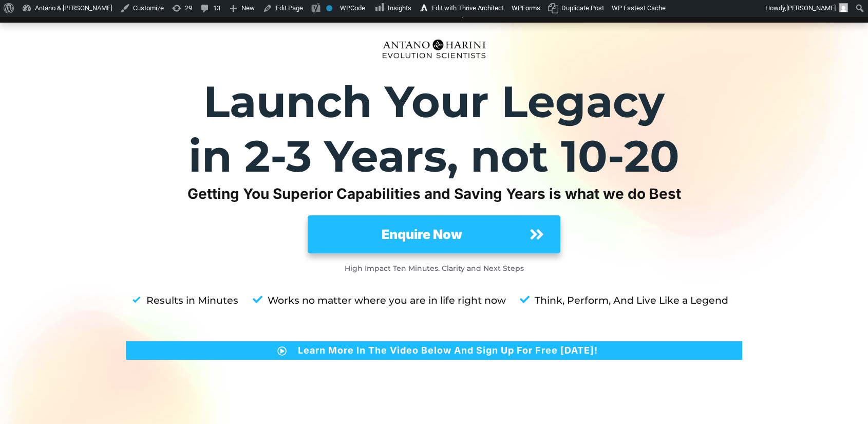 Image resolution: width=868 pixels, height=424 pixels. Describe the element at coordinates (422, 234) in the screenshot. I see `strong: Enquire Now` at that location.